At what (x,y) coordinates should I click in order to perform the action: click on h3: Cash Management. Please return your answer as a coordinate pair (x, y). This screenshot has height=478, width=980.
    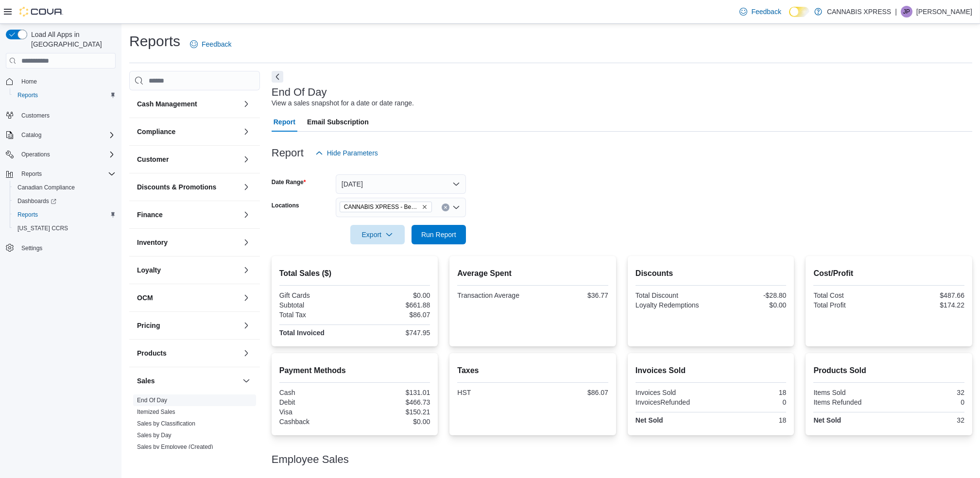
    Looking at the image, I should click on (167, 104).